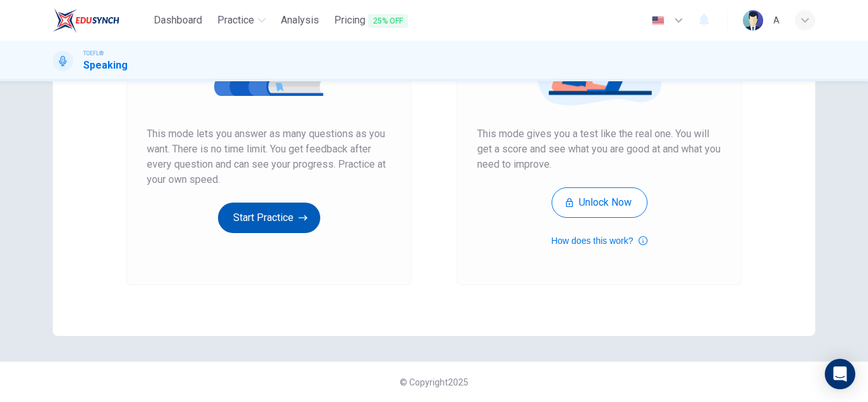 This screenshot has width=868, height=402. Describe the element at coordinates (300, 20) in the screenshot. I see `a: Analysis` at that location.